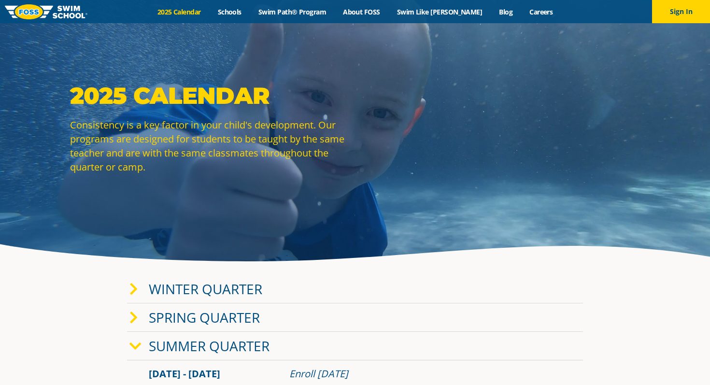  Describe the element at coordinates (46, 12) in the screenshot. I see `img: FOSS Swim School Logo` at that location.